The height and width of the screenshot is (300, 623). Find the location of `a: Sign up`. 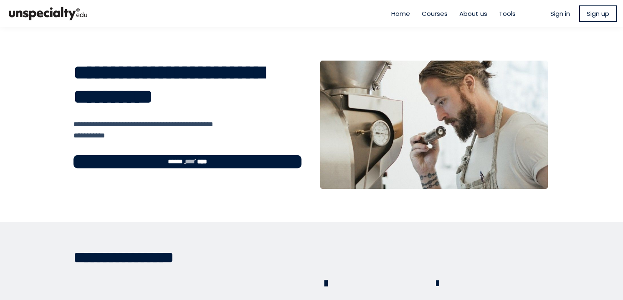

a: Sign up is located at coordinates (598, 13).